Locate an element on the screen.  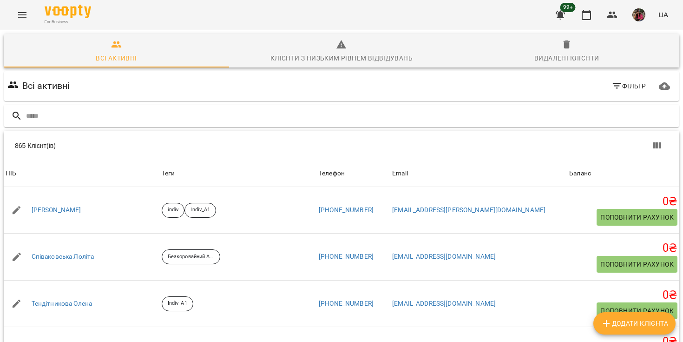
button: Фільтр is located at coordinates (629, 86).